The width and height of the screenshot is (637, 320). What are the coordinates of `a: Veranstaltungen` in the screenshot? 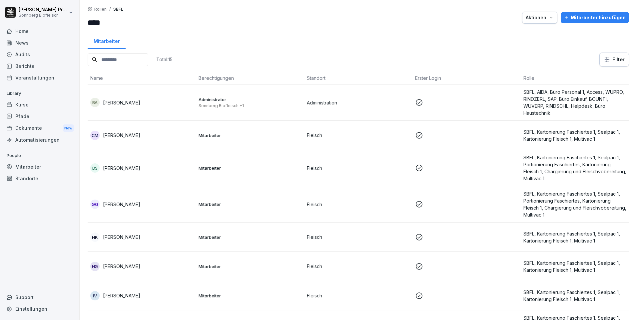 It's located at (40, 78).